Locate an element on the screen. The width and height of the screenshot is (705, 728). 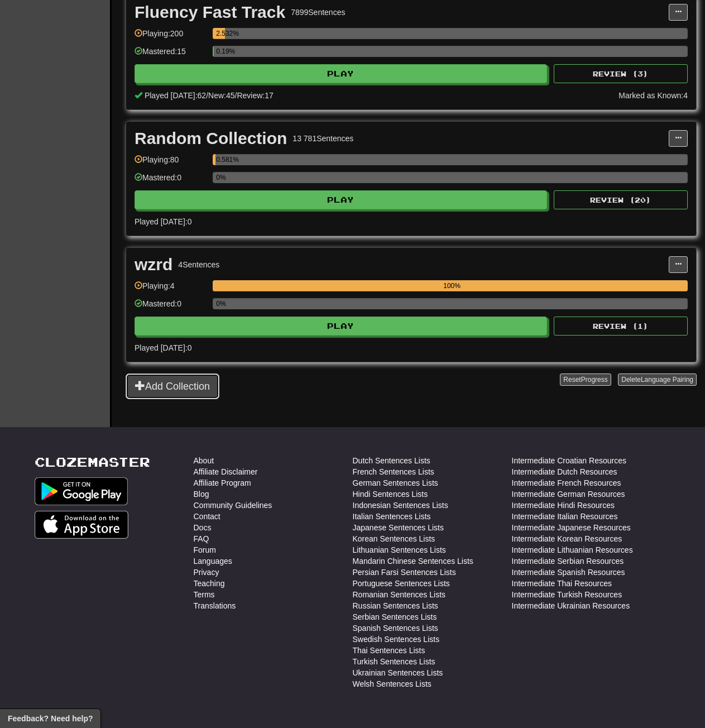
a: Contact is located at coordinates (207, 517).